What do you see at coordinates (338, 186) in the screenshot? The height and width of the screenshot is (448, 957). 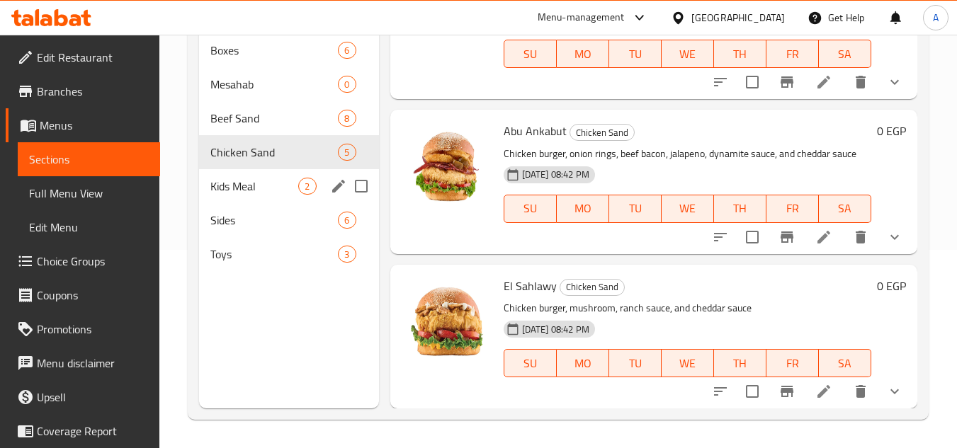 I see `button: edit` at bounding box center [338, 186].